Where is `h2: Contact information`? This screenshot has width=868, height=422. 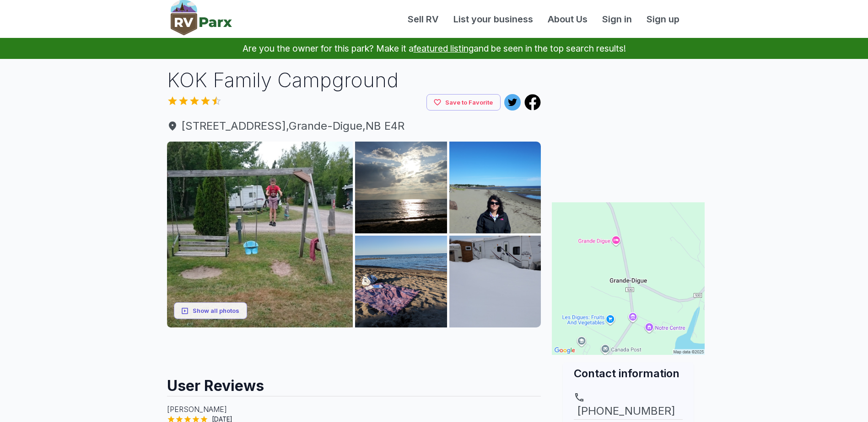
h2: Contact information is located at coordinates (628, 373).